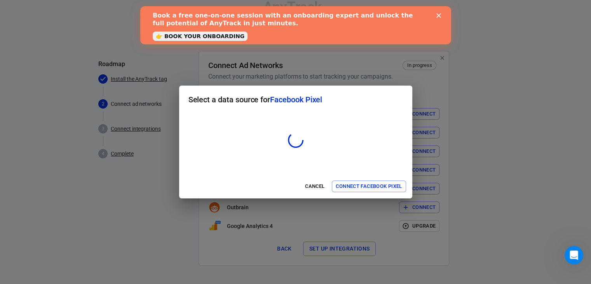 The image size is (591, 284). Describe the element at coordinates (300, 9) in the screenshot. I see `div: Close` at that location.